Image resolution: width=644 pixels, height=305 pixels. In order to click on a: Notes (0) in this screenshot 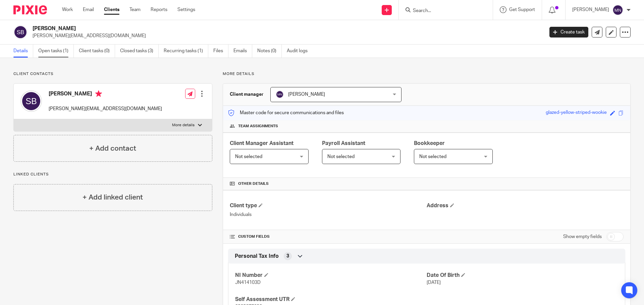, I will do `click(269, 51)`.